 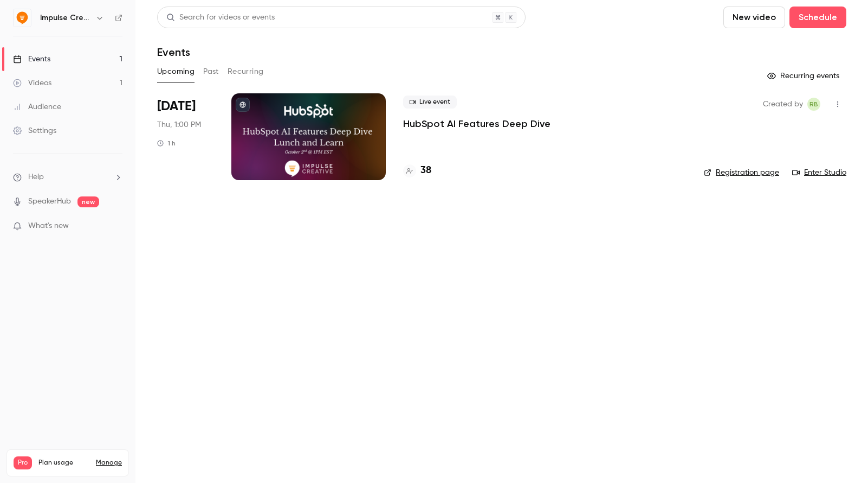 I want to click on li: help-dropdown-opener, so click(x=68, y=177).